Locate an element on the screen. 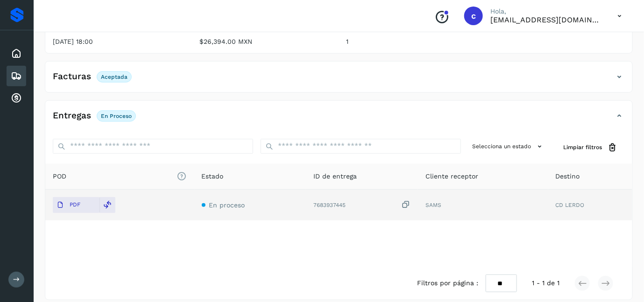 Image resolution: width=644 pixels, height=302 pixels. span: POD is located at coordinates (120, 176).